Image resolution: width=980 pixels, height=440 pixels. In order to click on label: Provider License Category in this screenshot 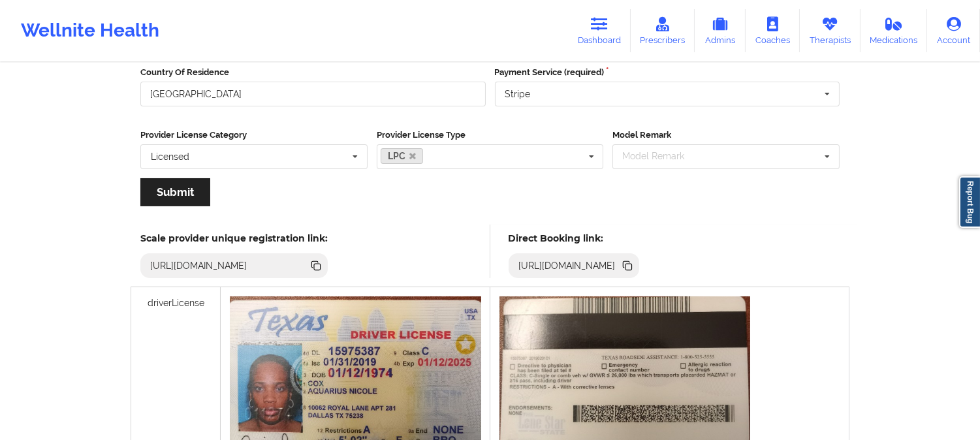, I will do `click(254, 135)`.